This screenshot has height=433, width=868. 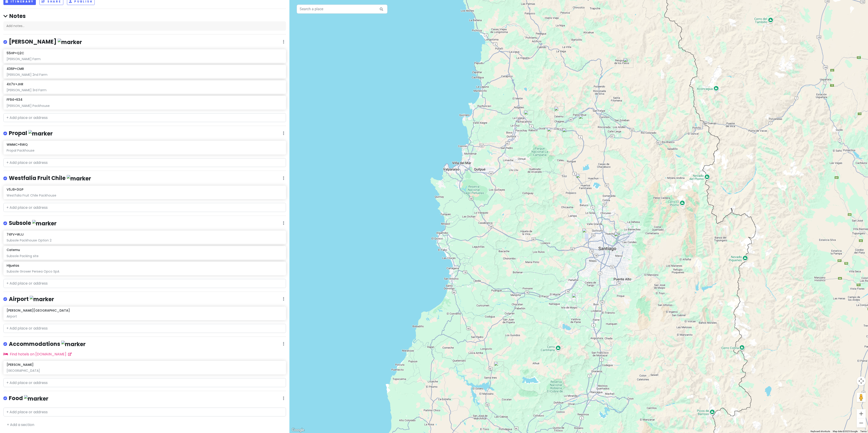 What do you see at coordinates (32, 299) in the screenshot?
I see `h4: Airport` at bounding box center [32, 299].